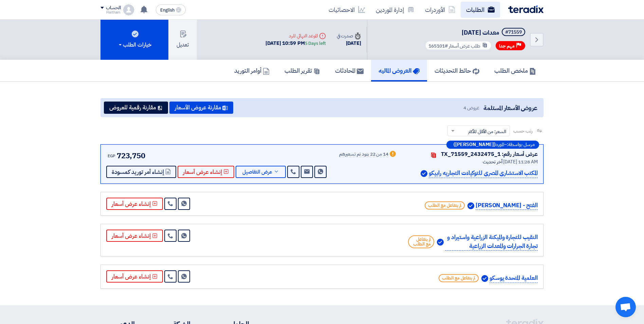 The image size is (644, 324). What do you see at coordinates (480, 10) in the screenshot?
I see `a: الطلبات` at bounding box center [480, 10].